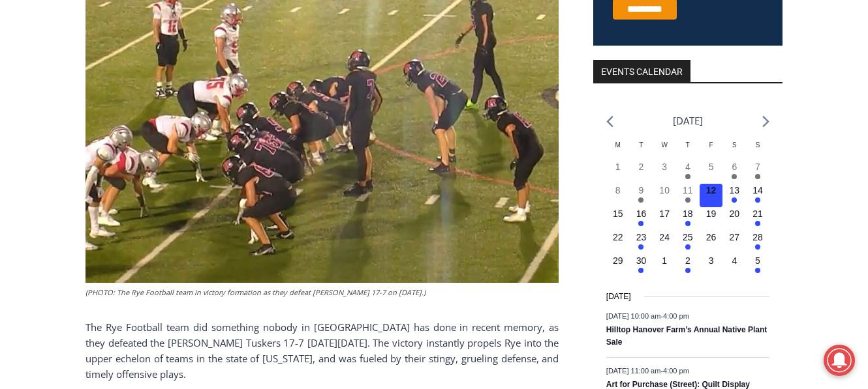 The image size is (868, 389). I want to click on button: 17, so click(665, 219).